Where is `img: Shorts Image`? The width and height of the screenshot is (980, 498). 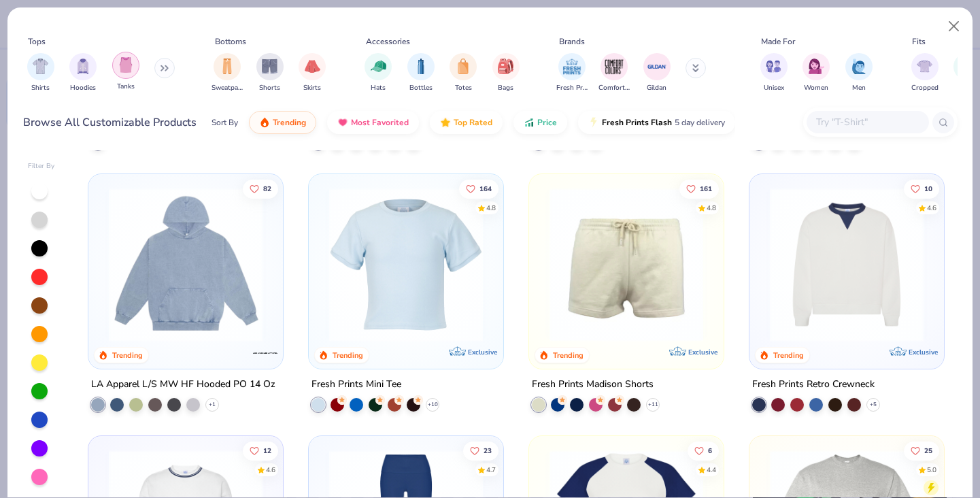 img: Shorts Image is located at coordinates (269, 66).